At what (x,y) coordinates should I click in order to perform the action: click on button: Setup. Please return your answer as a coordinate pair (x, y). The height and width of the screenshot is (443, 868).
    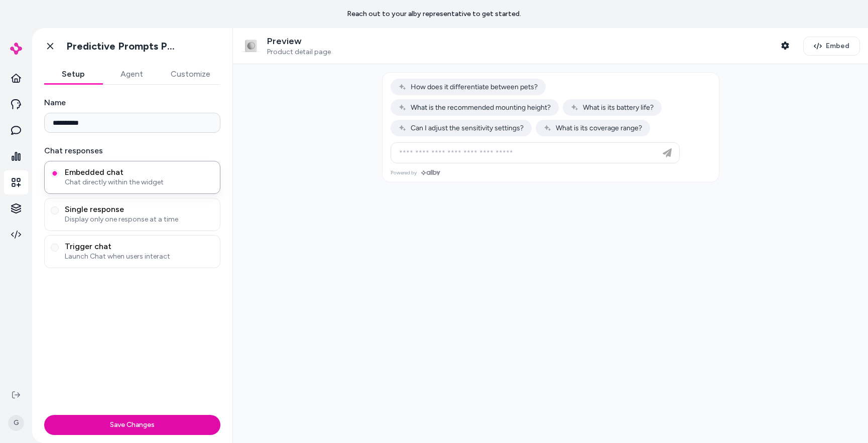
    Looking at the image, I should click on (74, 74).